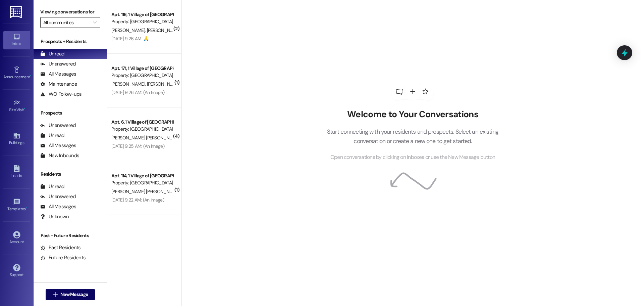 This screenshot has height=306, width=644. I want to click on p: Start connecting with your residents and prospects. Select an existing conversation or create a n..., so click(412, 136).